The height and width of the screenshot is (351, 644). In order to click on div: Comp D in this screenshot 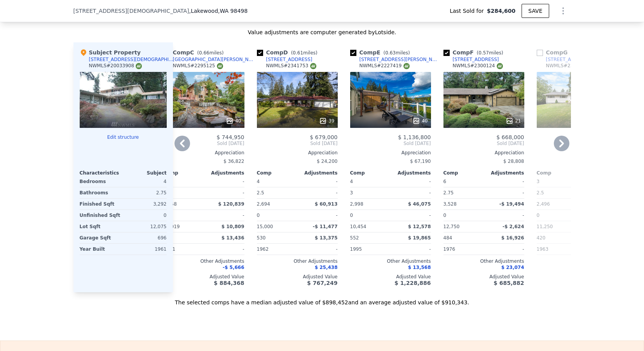, I will do `click(289, 53)`.